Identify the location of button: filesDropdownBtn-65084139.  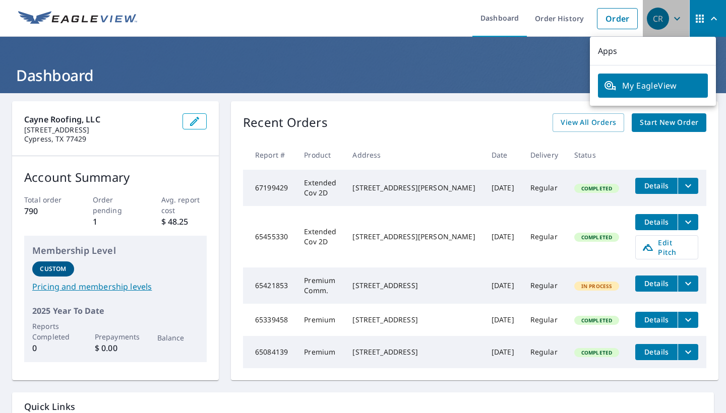
(687, 352).